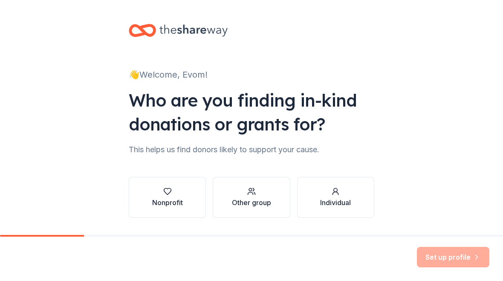 The width and height of the screenshot is (503, 281). I want to click on button: Other group, so click(251, 197).